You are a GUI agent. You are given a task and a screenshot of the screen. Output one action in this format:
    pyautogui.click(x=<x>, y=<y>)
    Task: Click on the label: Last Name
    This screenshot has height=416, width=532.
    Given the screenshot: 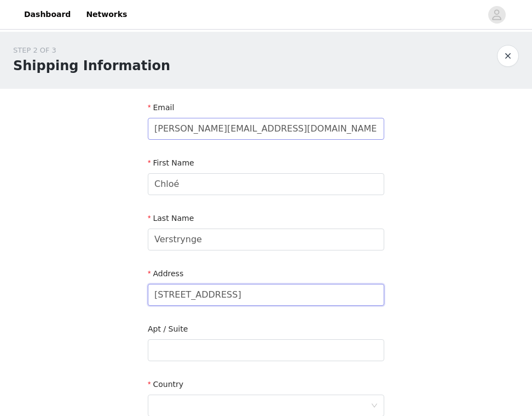 What is the action you would take?
    pyautogui.click(x=171, y=218)
    